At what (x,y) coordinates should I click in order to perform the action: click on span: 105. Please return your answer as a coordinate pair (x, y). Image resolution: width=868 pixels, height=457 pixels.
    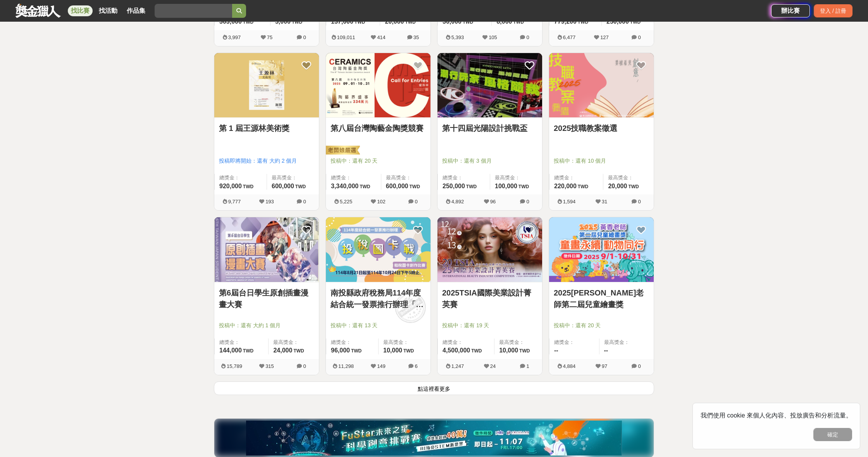
    Looking at the image, I should click on (493, 37).